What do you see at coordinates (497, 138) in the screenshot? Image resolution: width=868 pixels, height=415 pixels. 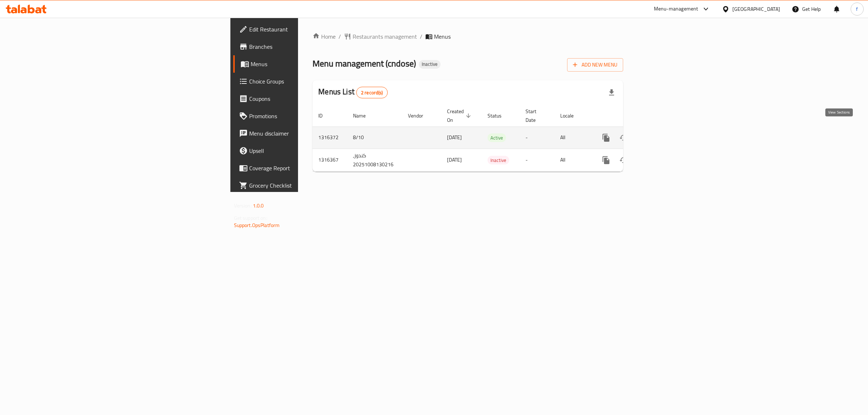 I see `span: Active` at bounding box center [497, 138].